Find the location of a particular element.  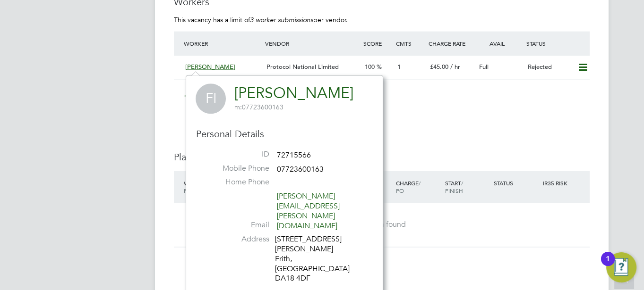

span: 1 is located at coordinates (398, 66).